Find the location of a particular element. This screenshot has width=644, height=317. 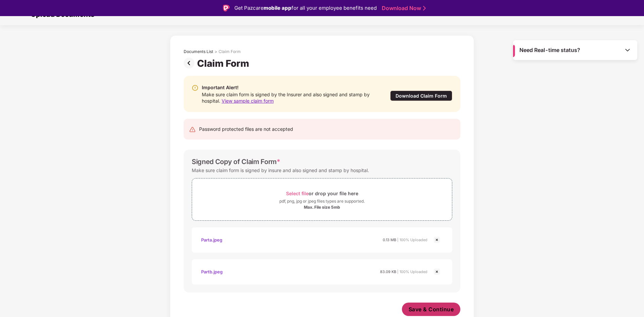

div: Partb.jpeg is located at coordinates (212, 272).